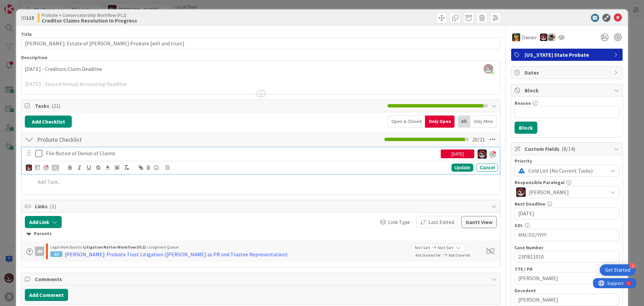  Describe the element at coordinates (260, 234) in the screenshot. I see `div: Parents` at that location.